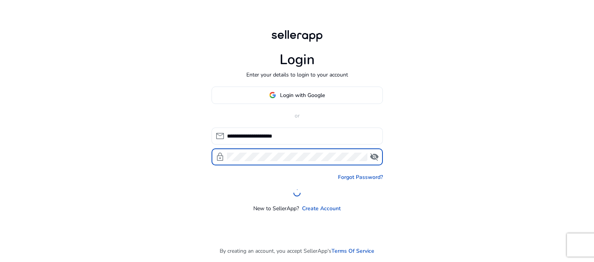 This screenshot has height=262, width=594. I want to click on img: google-logo.svg, so click(273, 95).